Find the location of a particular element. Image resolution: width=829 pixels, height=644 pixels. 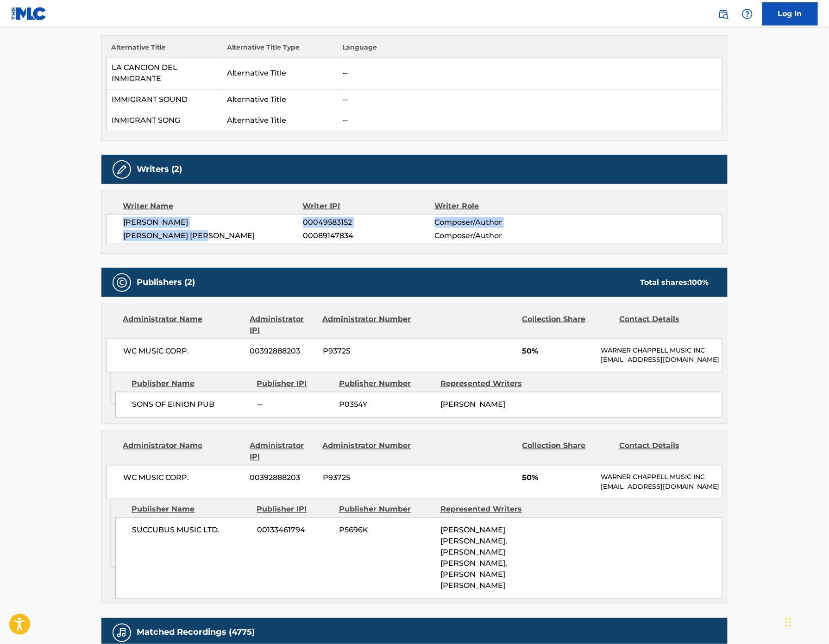

img: help is located at coordinates (748, 14).